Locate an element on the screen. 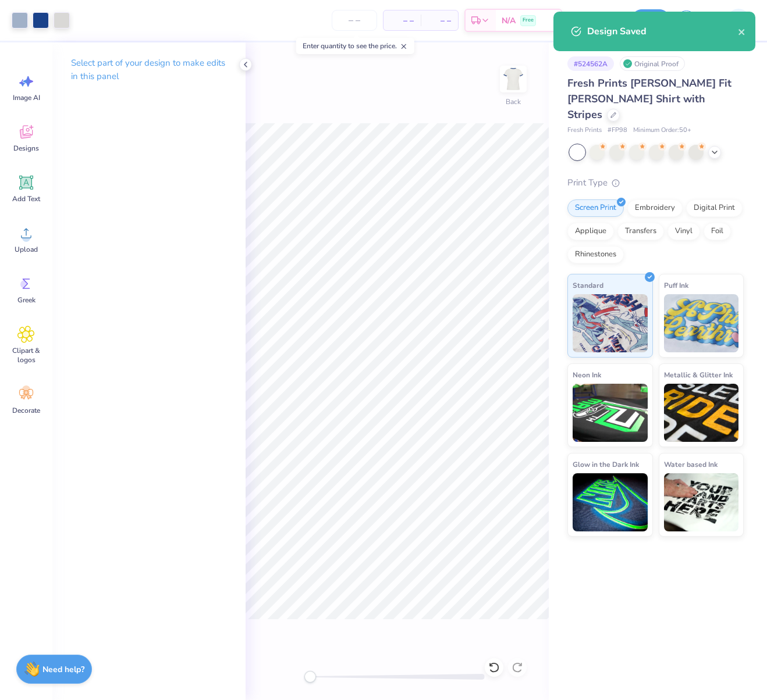 The width and height of the screenshot is (767, 700). strong: Need help? is located at coordinates (63, 669).